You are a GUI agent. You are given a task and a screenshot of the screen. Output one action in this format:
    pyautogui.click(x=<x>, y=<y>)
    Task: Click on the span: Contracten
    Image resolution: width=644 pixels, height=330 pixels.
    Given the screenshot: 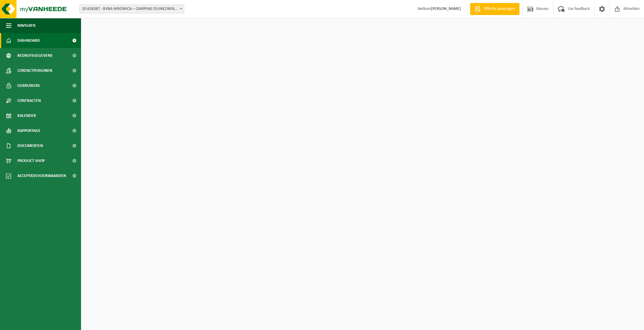 What is the action you would take?
    pyautogui.click(x=29, y=100)
    